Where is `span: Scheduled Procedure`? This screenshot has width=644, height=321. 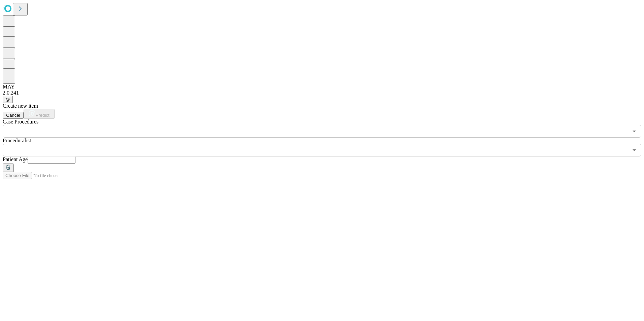
span: Scheduled Procedure is located at coordinates (21, 122).